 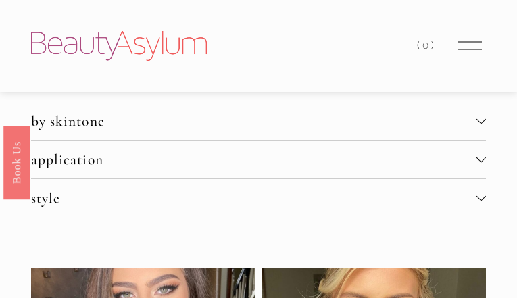 What do you see at coordinates (426, 45) in the screenshot?
I see `span: 0` at bounding box center [426, 45].